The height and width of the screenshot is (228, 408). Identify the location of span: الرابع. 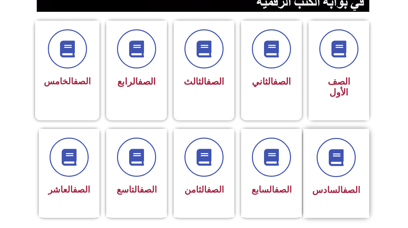
(136, 82).